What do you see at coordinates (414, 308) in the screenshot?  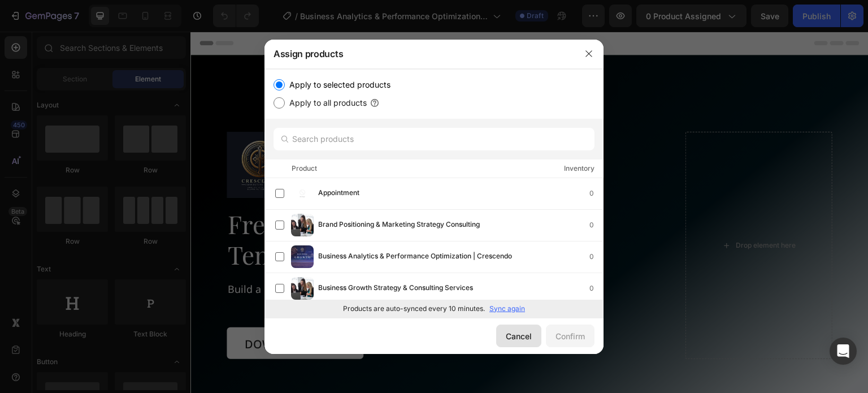 I see `p: Products are auto-synced every 10 minutes.` at bounding box center [414, 308].